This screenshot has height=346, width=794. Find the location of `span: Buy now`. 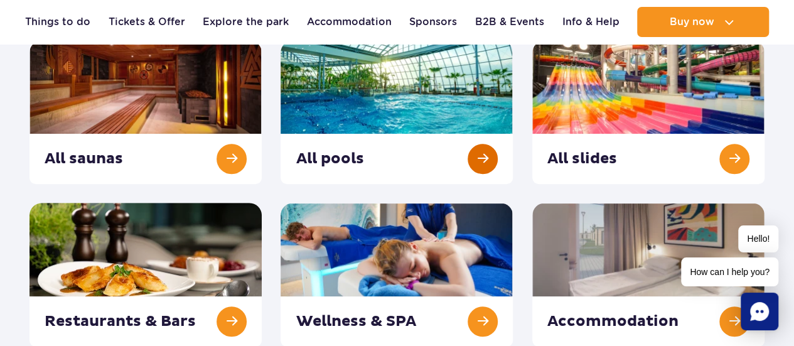

span: Buy now is located at coordinates (691, 22).